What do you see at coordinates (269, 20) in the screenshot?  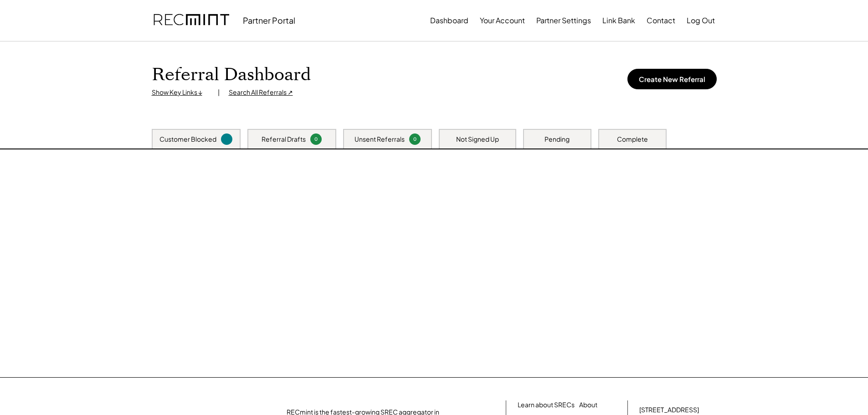 I see `div: Partner Portal` at bounding box center [269, 20].